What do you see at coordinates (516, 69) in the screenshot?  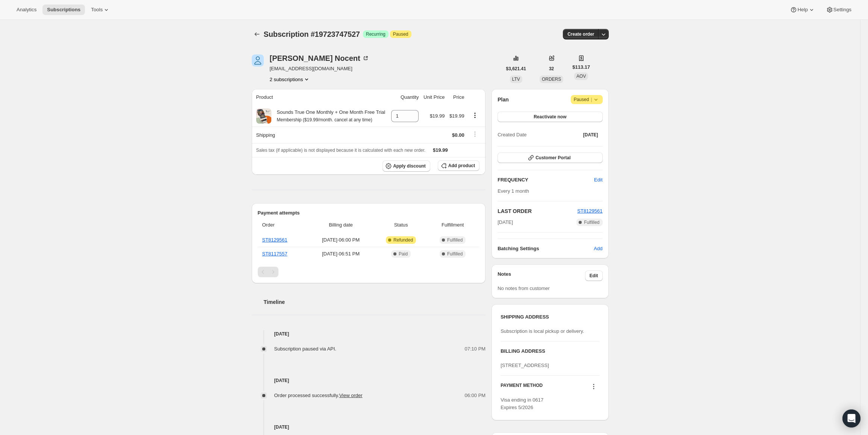 I see `span: $3,621.41` at bounding box center [516, 69].